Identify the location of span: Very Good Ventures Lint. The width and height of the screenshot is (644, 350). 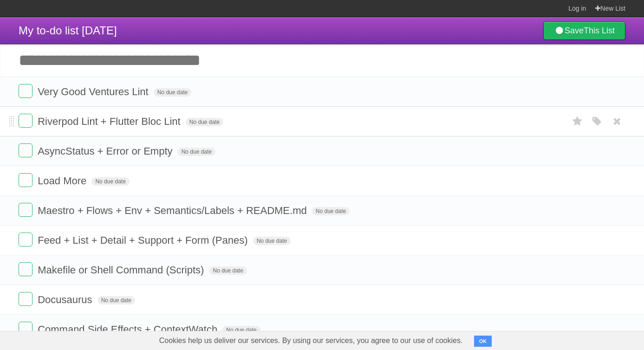
(94, 91).